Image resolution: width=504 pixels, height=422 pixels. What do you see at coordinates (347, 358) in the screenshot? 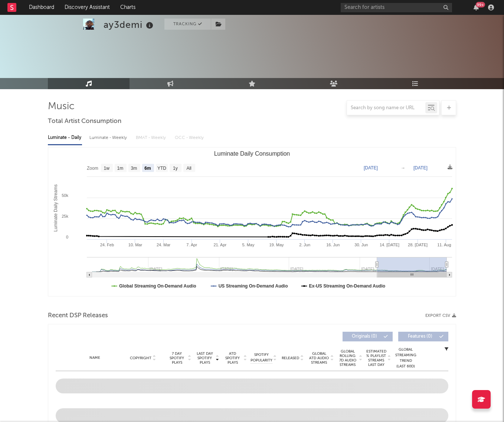
I see `span: Global Rolling 7D Audio Streams` at bounding box center [347, 358].